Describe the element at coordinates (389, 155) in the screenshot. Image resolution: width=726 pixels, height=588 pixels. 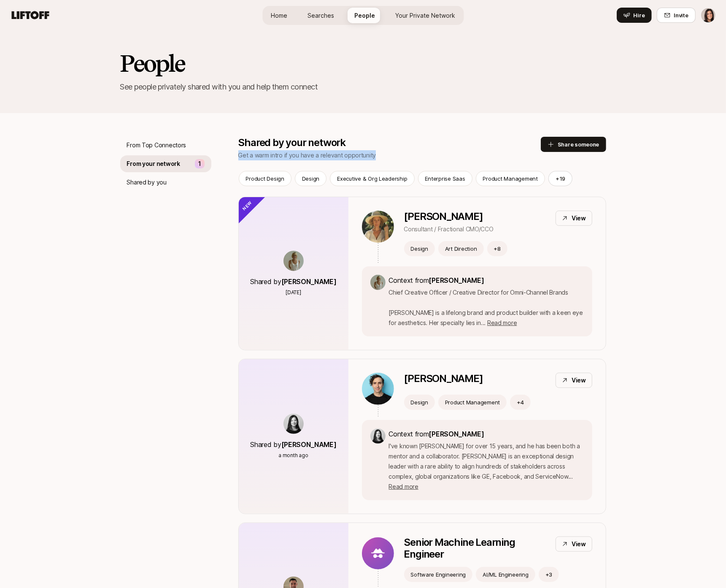
I see `p: Get a warm intro if you have a relevant opportunity` at that location.